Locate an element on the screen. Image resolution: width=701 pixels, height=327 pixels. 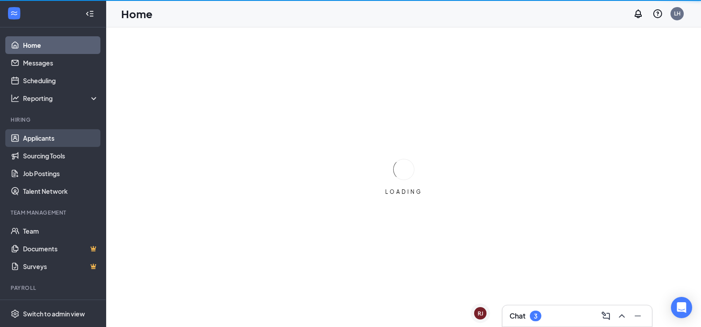
div: Payroll is located at coordinates (54, 287).